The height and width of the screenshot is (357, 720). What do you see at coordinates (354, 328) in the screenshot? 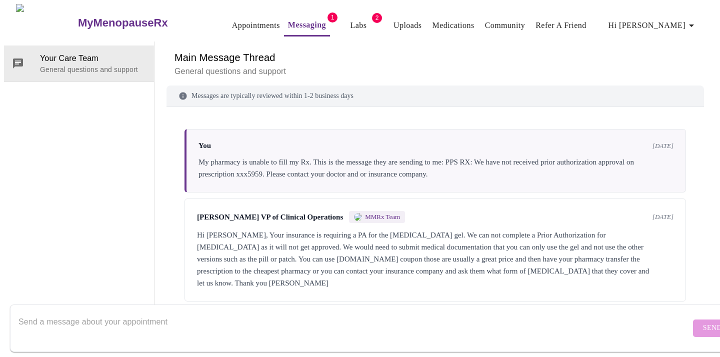
I see `textarea: Send a message about your appointment` at bounding box center [354, 328].